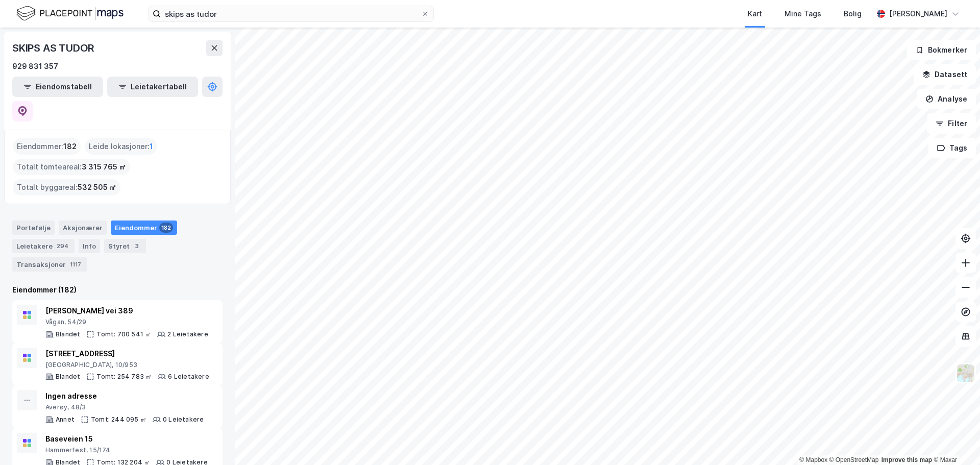 This screenshot has width=980, height=465. I want to click on div: Kontrollprogram for chat, so click(955, 441).